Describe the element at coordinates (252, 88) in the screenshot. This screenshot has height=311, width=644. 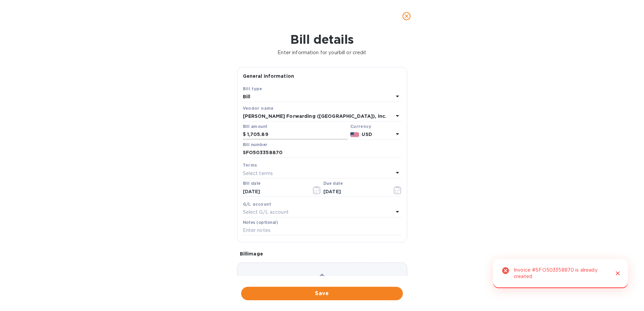
I see `b: Bill type` at that location.